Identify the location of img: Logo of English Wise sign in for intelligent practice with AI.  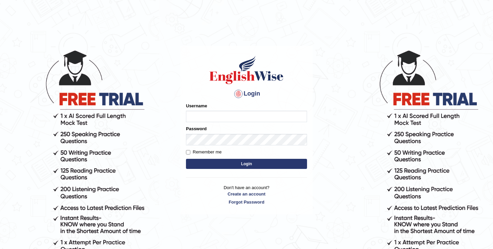
(246, 70).